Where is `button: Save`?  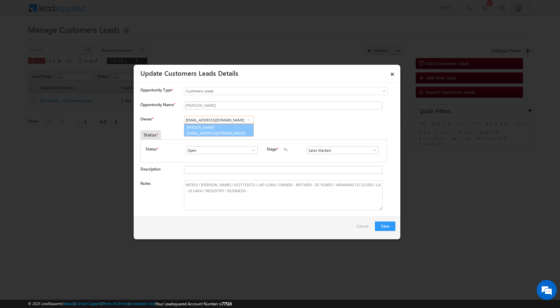 button: Save is located at coordinates (385, 226).